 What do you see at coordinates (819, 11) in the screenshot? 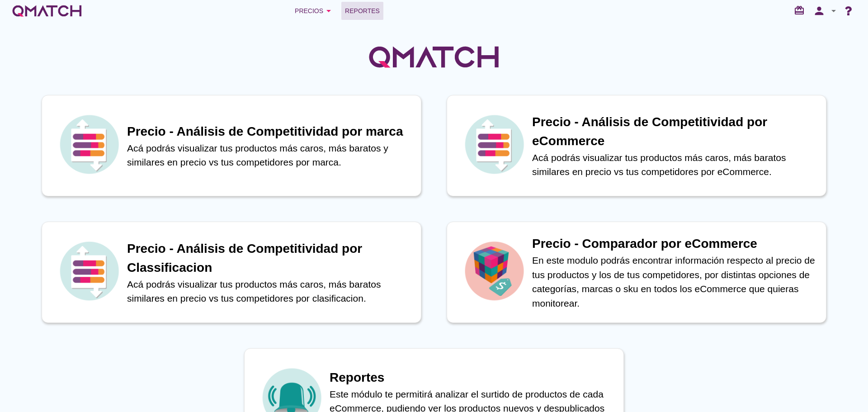
I see `i: person` at bounding box center [819, 11].